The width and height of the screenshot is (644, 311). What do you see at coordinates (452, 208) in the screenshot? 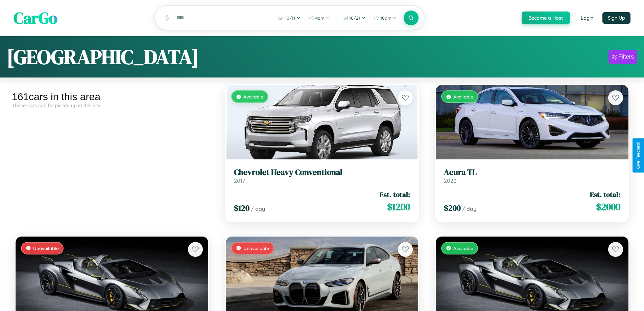
I see `span: $ 200` at bounding box center [452, 208].